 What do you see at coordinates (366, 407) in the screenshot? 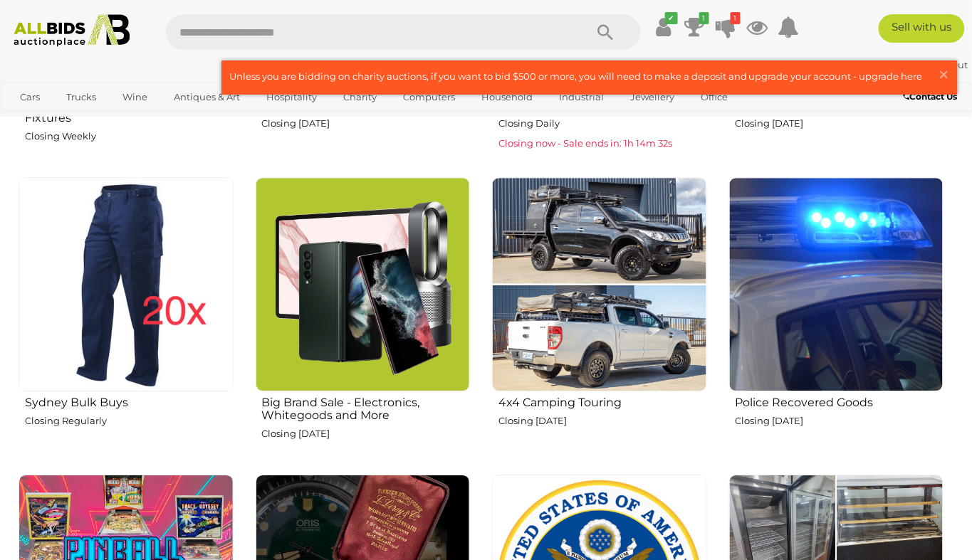
I see `h2: Big Brand Sale - Electronics, Whitegoods and More` at bounding box center [366, 407].